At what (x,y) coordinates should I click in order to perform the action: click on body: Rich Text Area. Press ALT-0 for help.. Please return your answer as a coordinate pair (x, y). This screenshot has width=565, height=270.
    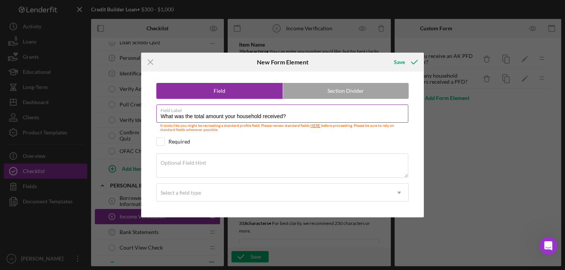
    Looking at the image, I should click on (69, 62).